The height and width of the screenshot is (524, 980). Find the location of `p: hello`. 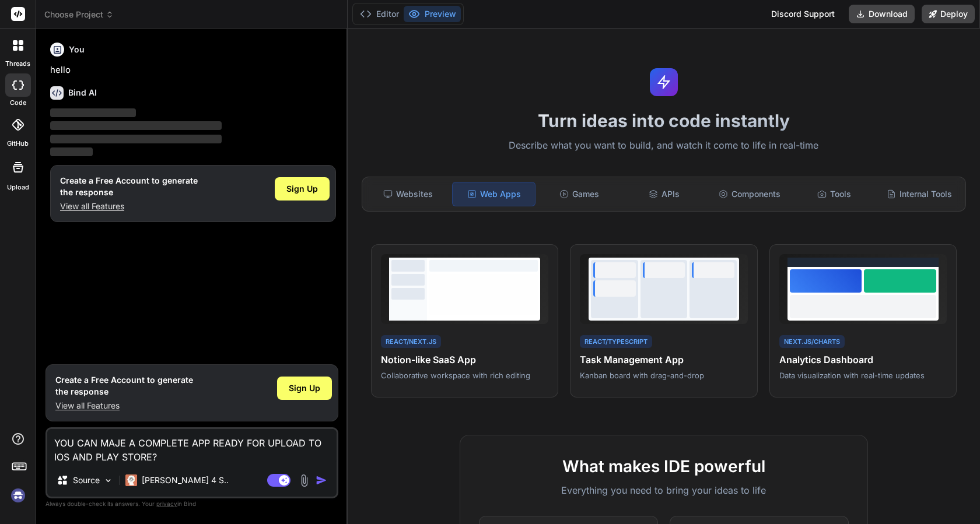

p: hello is located at coordinates (193, 70).